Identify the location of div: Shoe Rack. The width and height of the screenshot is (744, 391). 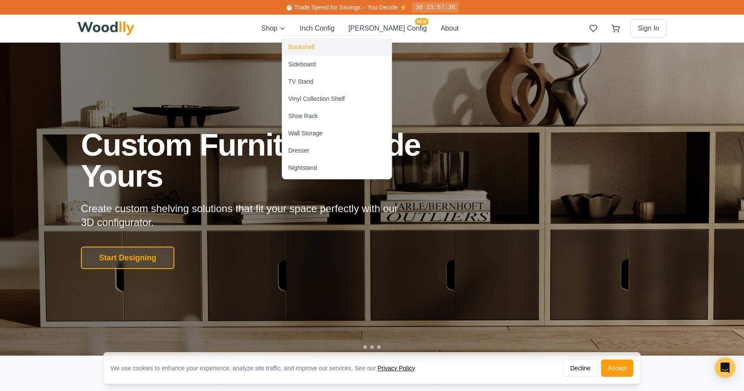
(303, 116).